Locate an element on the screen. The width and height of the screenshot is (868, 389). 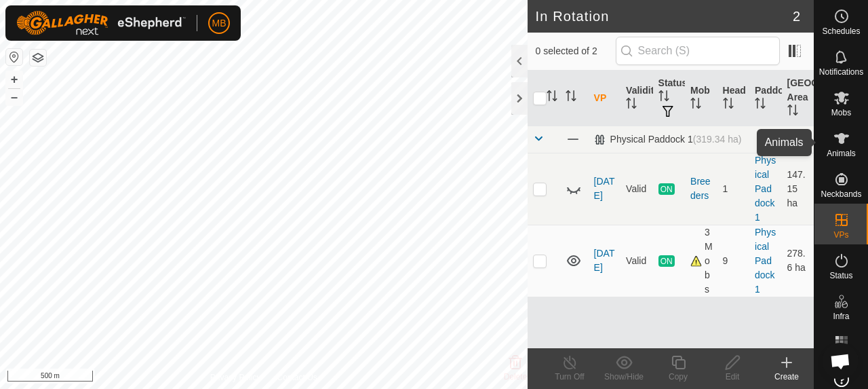
span: (319.34 ha) is located at coordinates (718, 139).